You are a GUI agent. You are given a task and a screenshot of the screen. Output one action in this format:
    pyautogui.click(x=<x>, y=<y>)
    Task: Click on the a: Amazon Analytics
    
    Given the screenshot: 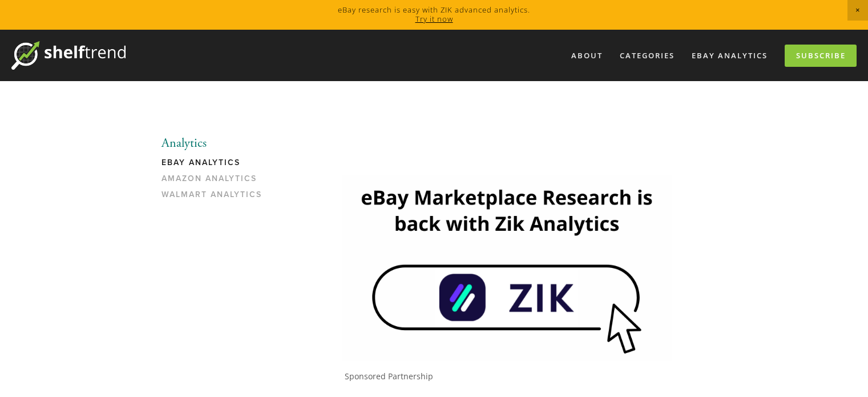 What is the action you would take?
    pyautogui.click(x=216, y=182)
    